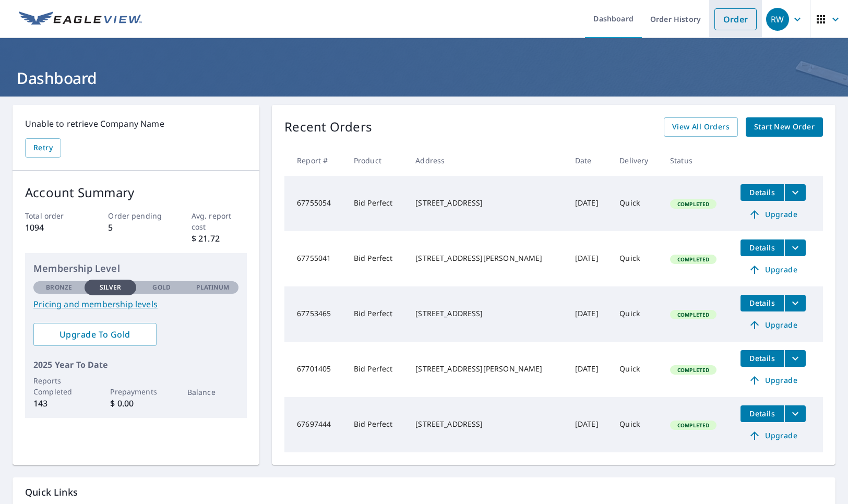 The height and width of the screenshot is (504, 848). What do you see at coordinates (43, 148) in the screenshot?
I see `button: Retry` at bounding box center [43, 148].